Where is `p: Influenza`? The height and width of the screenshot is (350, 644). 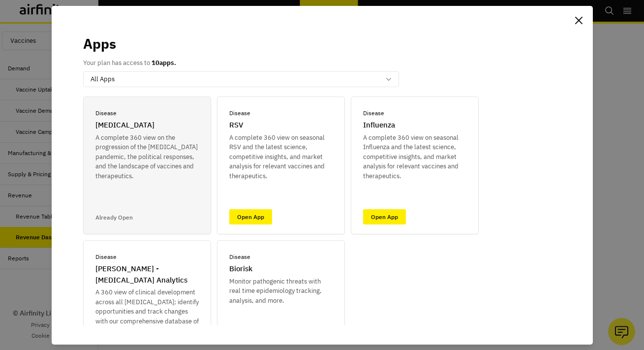 p: Influenza is located at coordinates (379, 125).